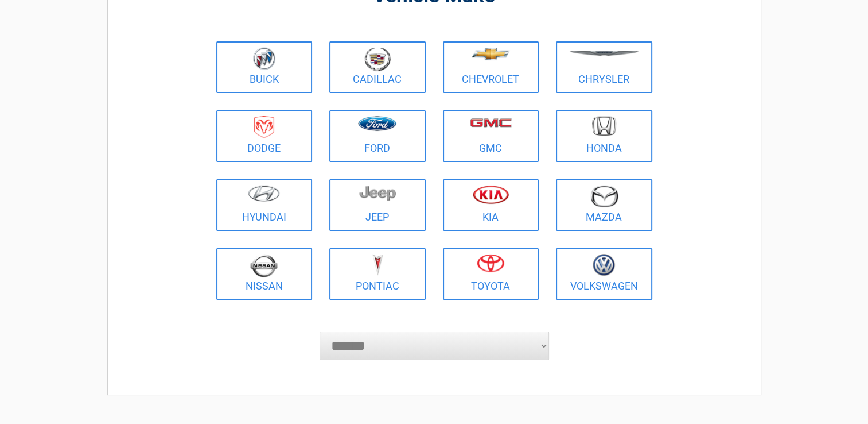 Image resolution: width=868 pixels, height=424 pixels. What do you see at coordinates (264, 266) in the screenshot?
I see `img: nissan` at bounding box center [264, 266].